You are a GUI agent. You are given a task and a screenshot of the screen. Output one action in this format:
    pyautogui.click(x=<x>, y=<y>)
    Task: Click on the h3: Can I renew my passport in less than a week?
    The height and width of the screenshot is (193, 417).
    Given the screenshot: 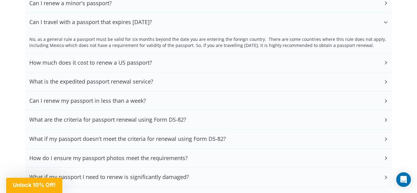 What is the action you would take?
    pyautogui.click(x=88, y=101)
    